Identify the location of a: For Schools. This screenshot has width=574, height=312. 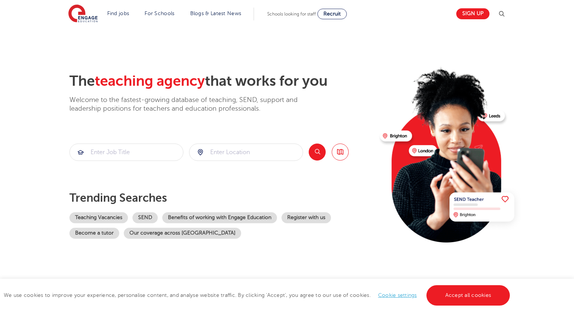
(159, 13).